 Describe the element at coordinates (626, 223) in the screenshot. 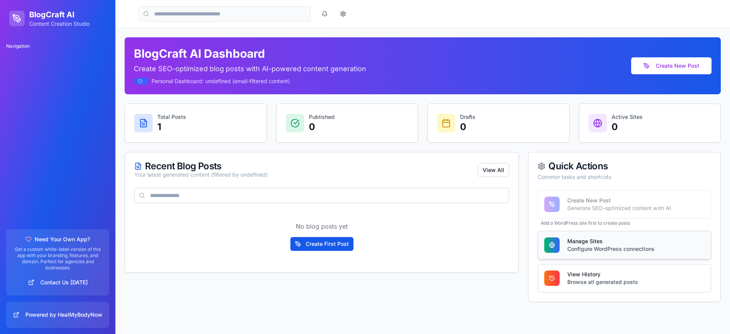

I see `p: Add a WordPress site first to create posts` at that location.